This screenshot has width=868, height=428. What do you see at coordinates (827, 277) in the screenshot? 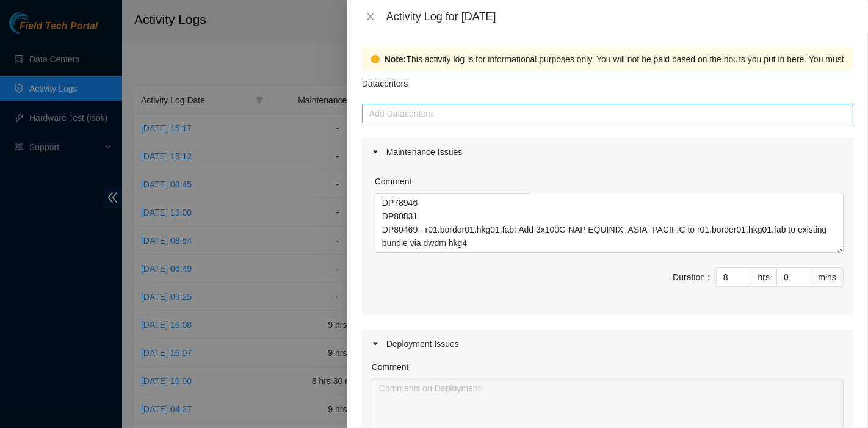
I see `div: mins` at bounding box center [827, 277].